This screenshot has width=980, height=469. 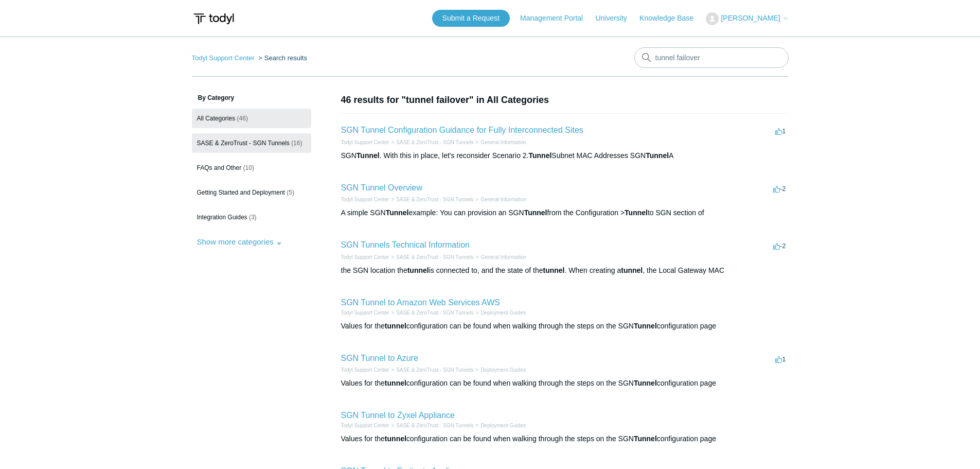 What do you see at coordinates (251, 168) in the screenshot?
I see `a: FAQs and Other (10)` at bounding box center [251, 168].